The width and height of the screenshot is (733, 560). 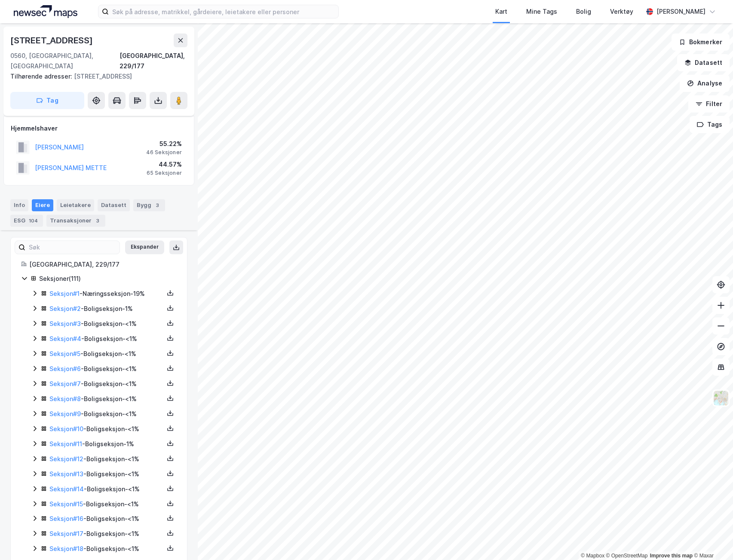 I want to click on a: Mapbox, so click(x=593, y=556).